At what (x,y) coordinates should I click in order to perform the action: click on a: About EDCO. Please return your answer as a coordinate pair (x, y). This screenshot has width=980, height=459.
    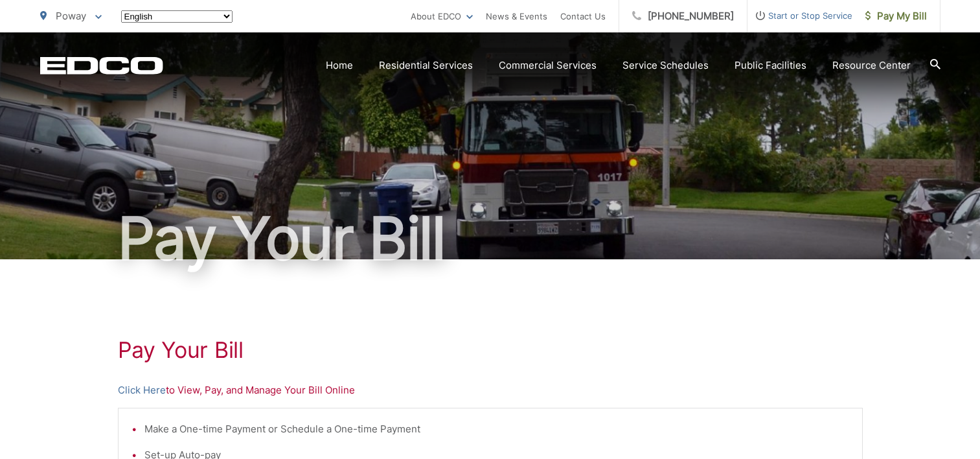
    Looking at the image, I should click on (442, 16).